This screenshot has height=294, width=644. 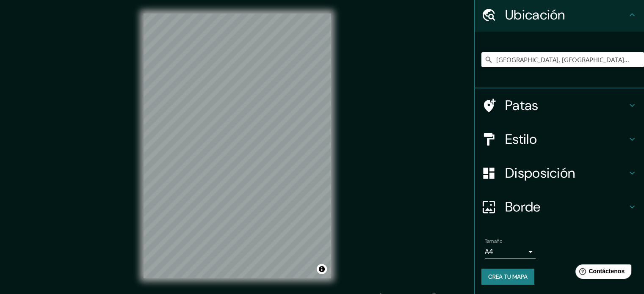 I want to click on div: Disposición, so click(x=559, y=173).